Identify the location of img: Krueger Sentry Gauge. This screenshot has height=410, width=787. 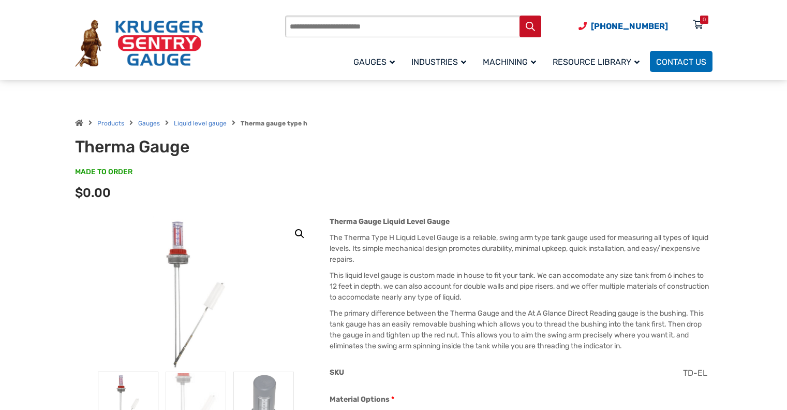
(139, 43).